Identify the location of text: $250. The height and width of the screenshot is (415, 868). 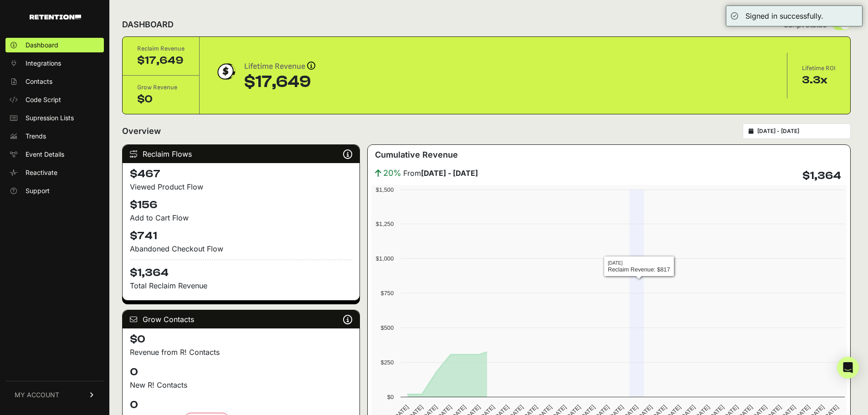
(387, 362).